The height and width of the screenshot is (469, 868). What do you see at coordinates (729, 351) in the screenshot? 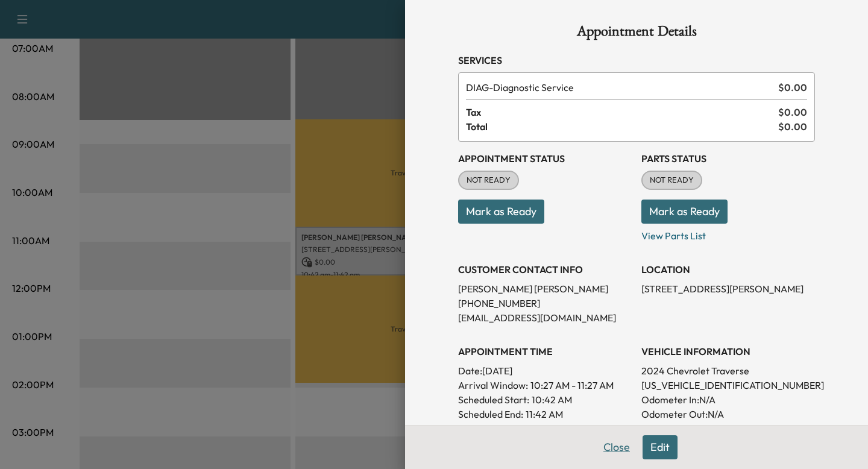
I see `h3: VEHICLE INFORMATION` at bounding box center [729, 351].